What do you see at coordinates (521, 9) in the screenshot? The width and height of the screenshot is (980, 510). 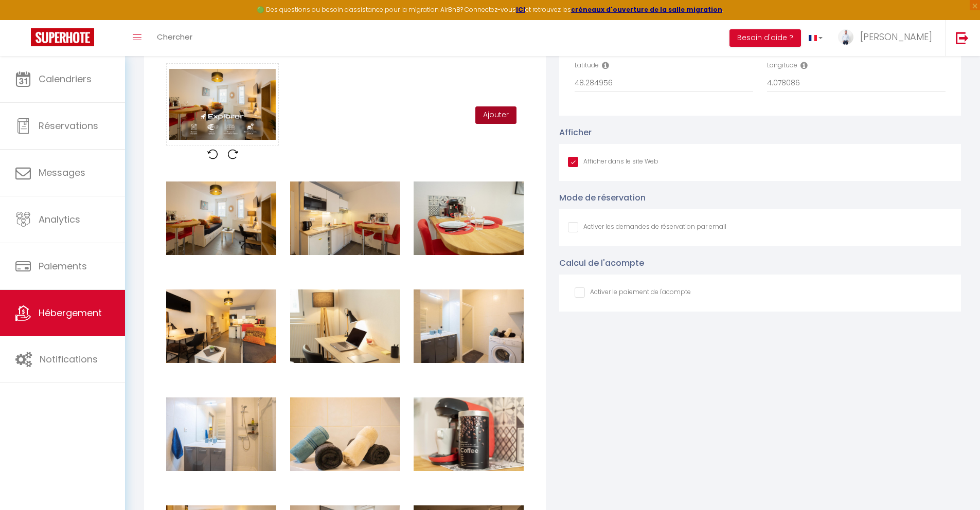 I see `strong: ICI` at bounding box center [521, 9].